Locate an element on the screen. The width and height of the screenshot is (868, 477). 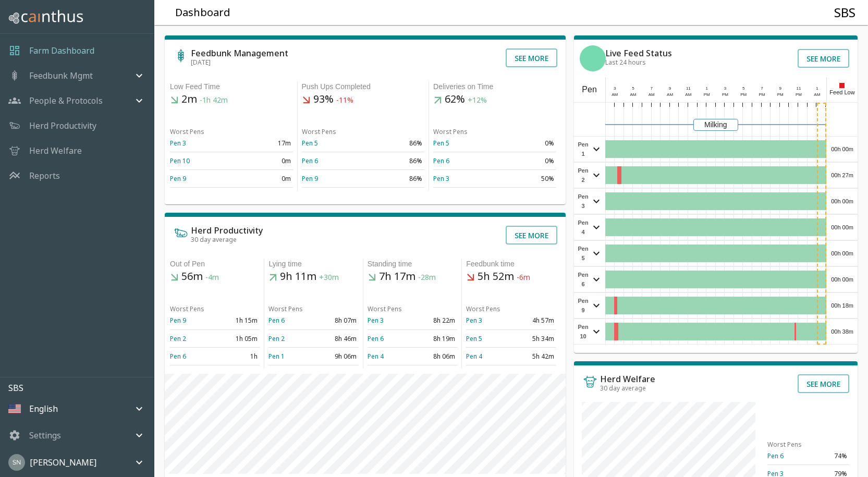
td: 8h 06m is located at coordinates (435, 357).